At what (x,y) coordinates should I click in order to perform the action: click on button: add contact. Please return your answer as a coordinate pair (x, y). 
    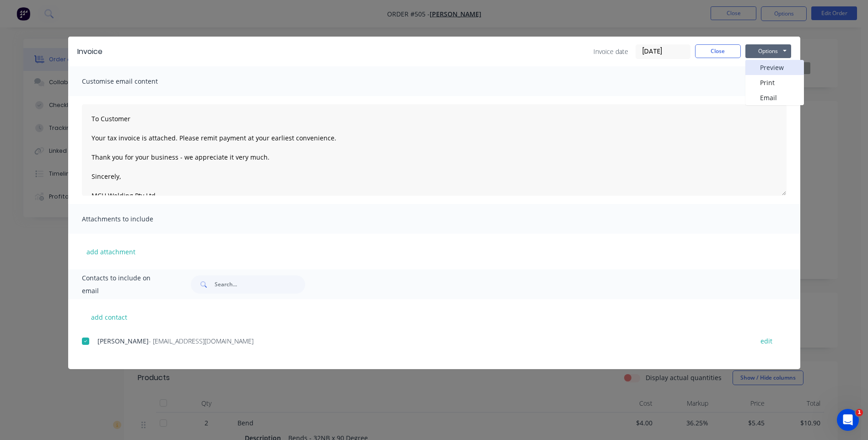
    Looking at the image, I should click on (109, 317).